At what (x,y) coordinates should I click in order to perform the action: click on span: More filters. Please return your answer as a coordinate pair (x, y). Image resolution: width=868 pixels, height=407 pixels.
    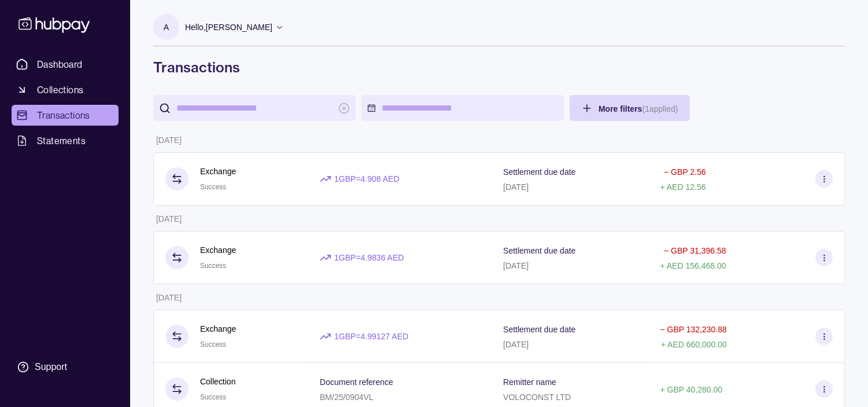
    Looking at the image, I should click on (638, 109).